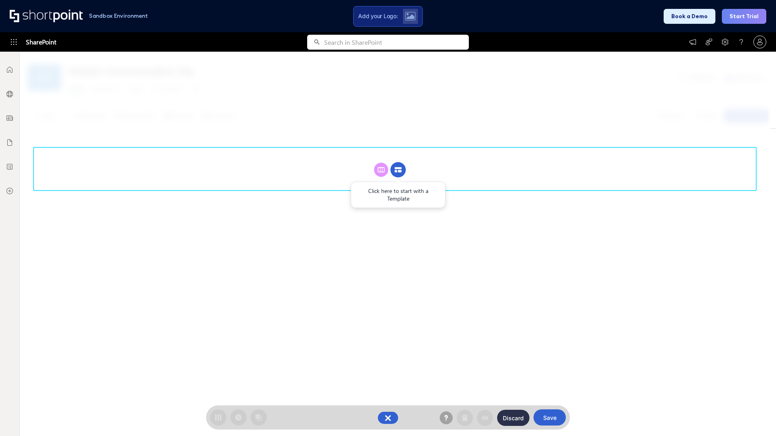 The height and width of the screenshot is (436, 776). I want to click on div: Chat Widget, so click(756, 417).